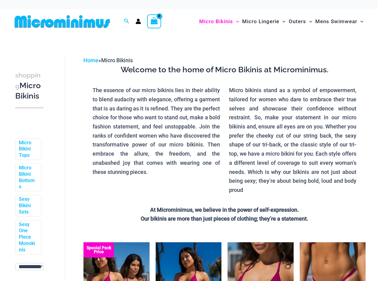 The height and width of the screenshot is (281, 378). Describe the element at coordinates (154, 21) in the screenshot. I see `a: View Shopping Cart, empty` at that location.